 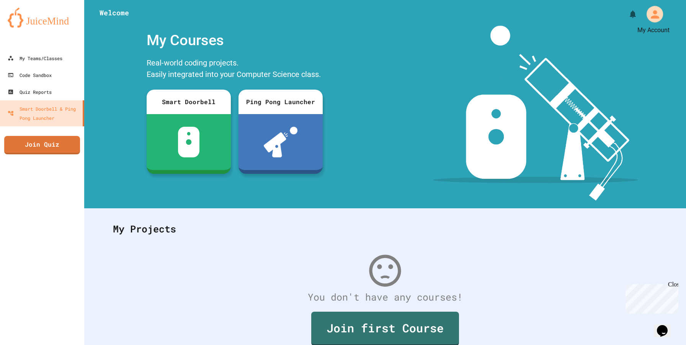 What do you see at coordinates (189, 142) in the screenshot?
I see `img: sdb-white.svg` at bounding box center [189, 142].